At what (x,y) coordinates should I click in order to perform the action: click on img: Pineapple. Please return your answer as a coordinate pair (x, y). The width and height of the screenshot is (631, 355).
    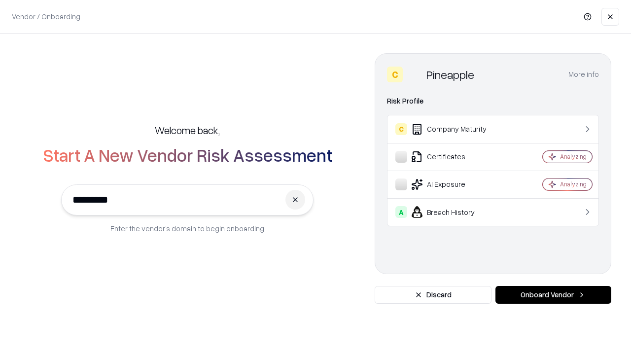
    Looking at the image, I should click on (415, 74).